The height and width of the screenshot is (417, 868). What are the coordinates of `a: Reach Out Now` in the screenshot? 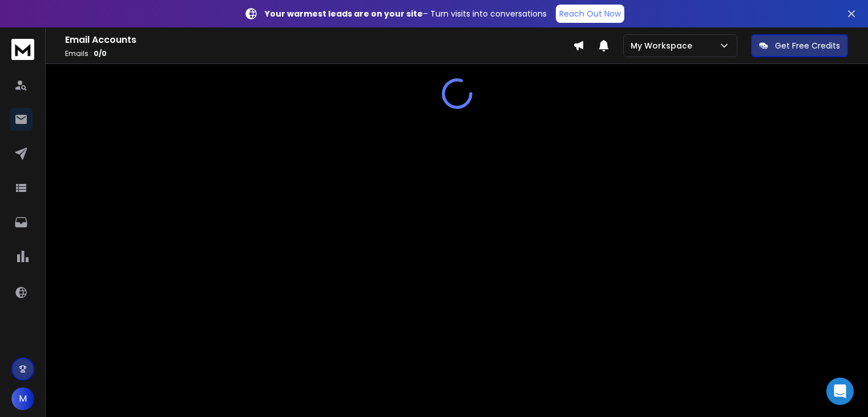 It's located at (590, 14).